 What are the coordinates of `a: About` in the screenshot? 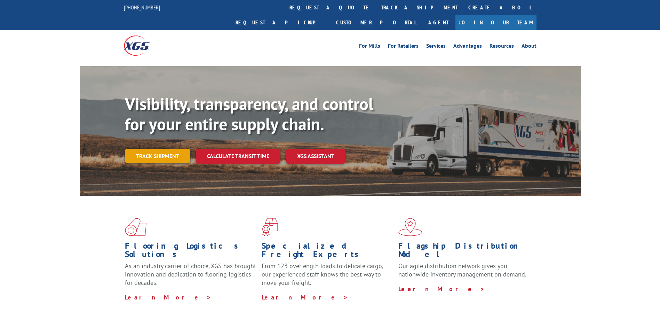 It's located at (529, 47).